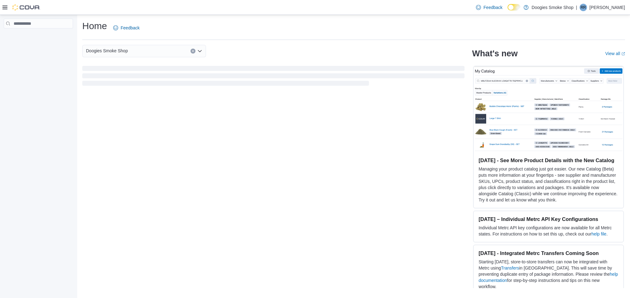  Describe the element at coordinates (274, 77) in the screenshot. I see `span: Loading` at that location.